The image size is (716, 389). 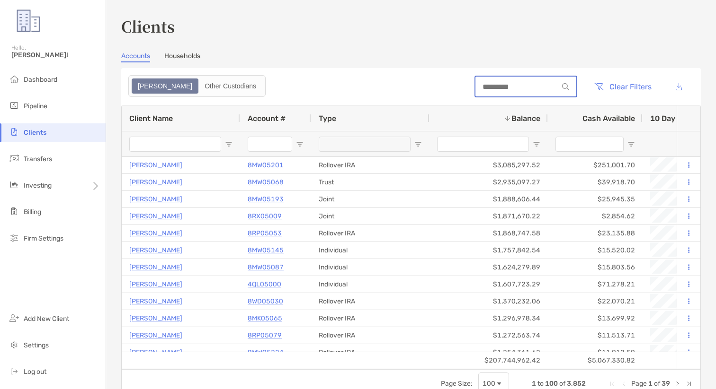 I want to click on img: Zoe Logo, so click(x=28, y=21).